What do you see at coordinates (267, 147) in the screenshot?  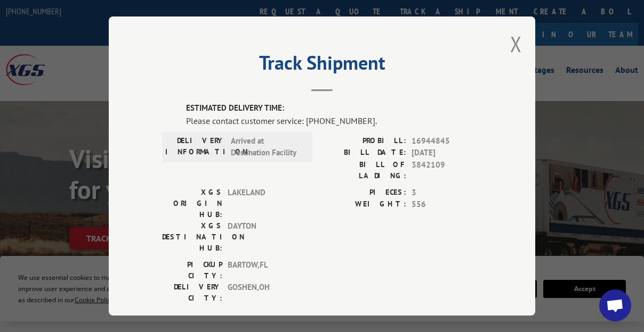 I see `span: Arrived at Destination Facility` at bounding box center [267, 147].